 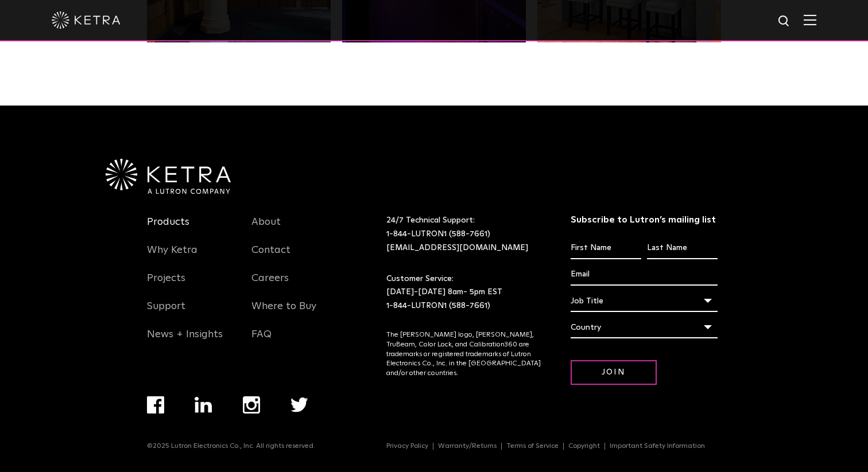 What do you see at coordinates (657, 446) in the screenshot?
I see `a: Important Safety Information` at bounding box center [657, 446].